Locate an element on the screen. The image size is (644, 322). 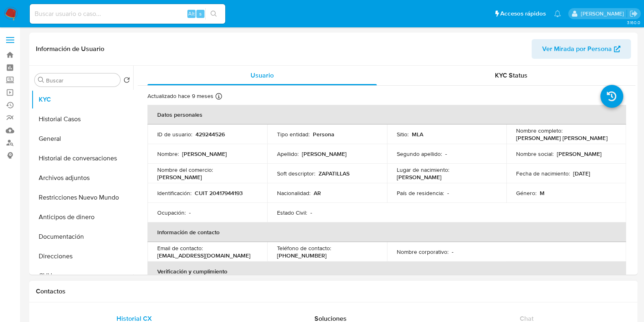
h1: Contactos is located at coordinates (333, 291).